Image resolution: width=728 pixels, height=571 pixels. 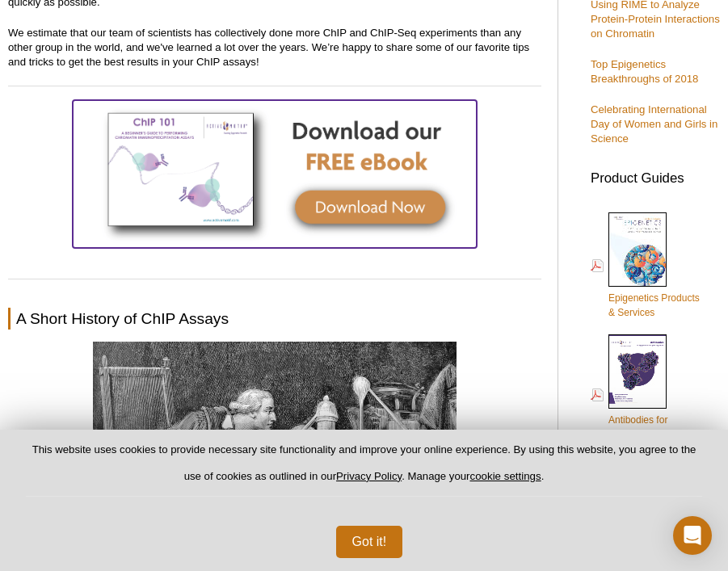 I want to click on img: Historical science laboratory, so click(x=275, y=433).